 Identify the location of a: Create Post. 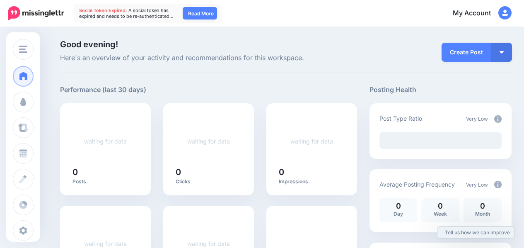
(467, 52).